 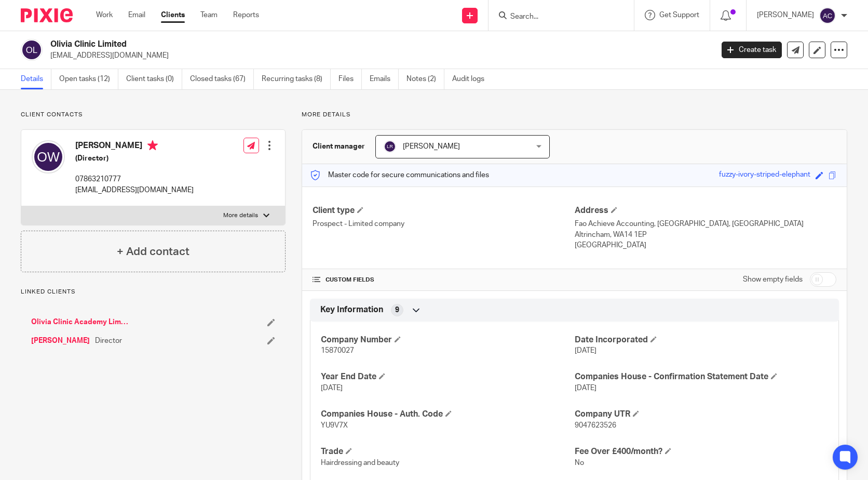 What do you see at coordinates (447, 339) in the screenshot?
I see `h4: Company Number` at bounding box center [447, 339].